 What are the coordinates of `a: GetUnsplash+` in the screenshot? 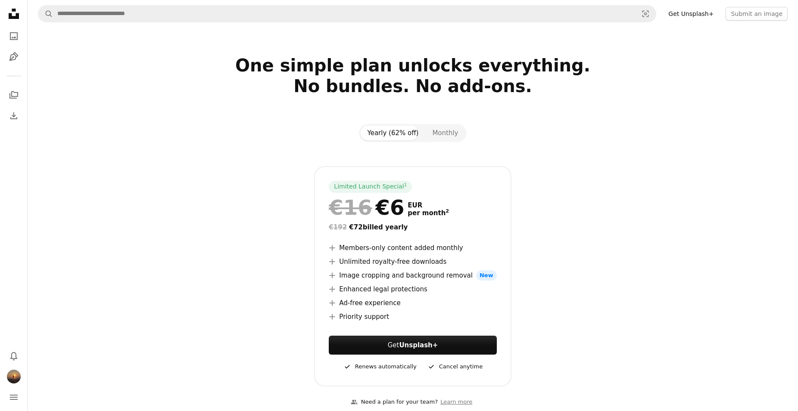 It's located at (412, 345).